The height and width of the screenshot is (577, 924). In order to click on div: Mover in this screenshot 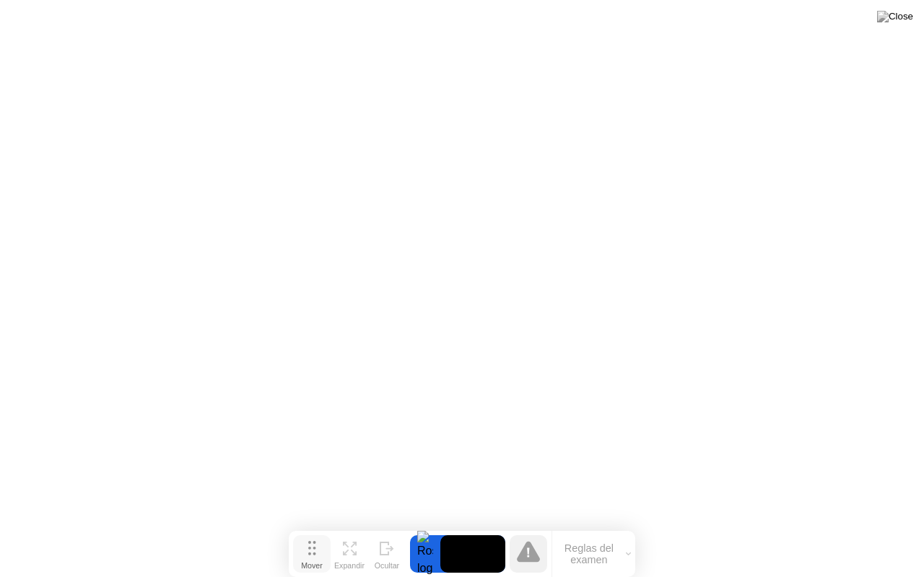, I will do `click(312, 566)`.